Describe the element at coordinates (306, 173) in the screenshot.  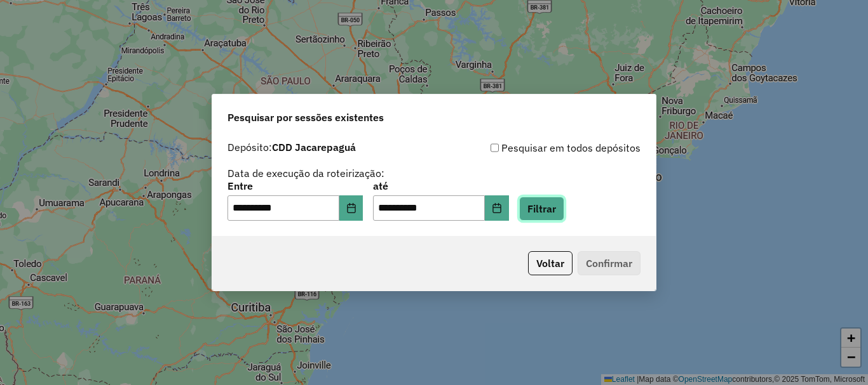
I see `label: Data de execução da roteirização:` at that location.